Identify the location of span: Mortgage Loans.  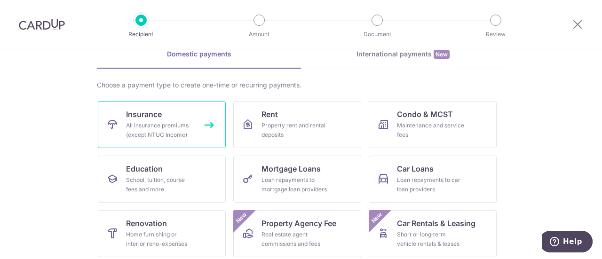
(291, 169).